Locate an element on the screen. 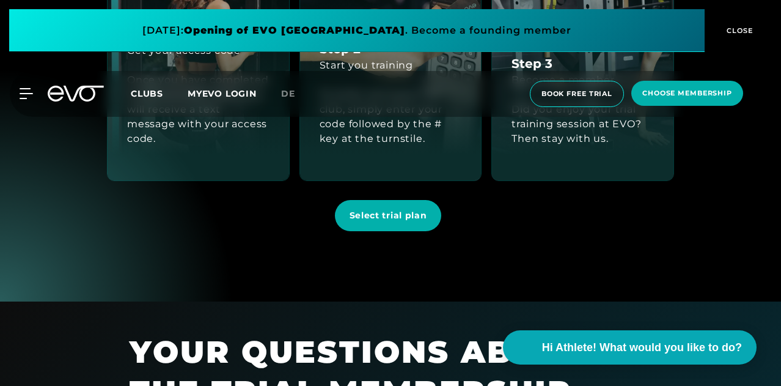  span: Select trial plan is located at coordinates (388, 215).